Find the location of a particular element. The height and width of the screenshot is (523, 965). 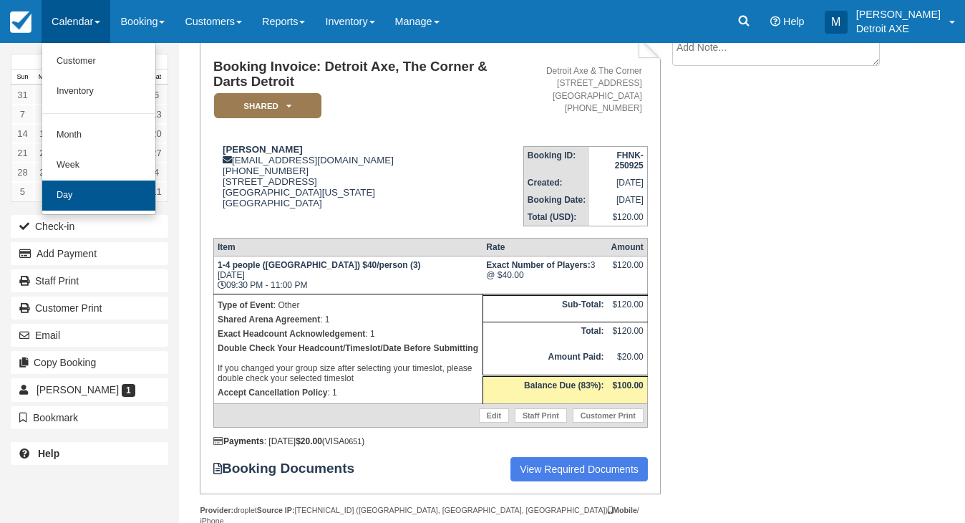

a: 29 is located at coordinates (44, 172).